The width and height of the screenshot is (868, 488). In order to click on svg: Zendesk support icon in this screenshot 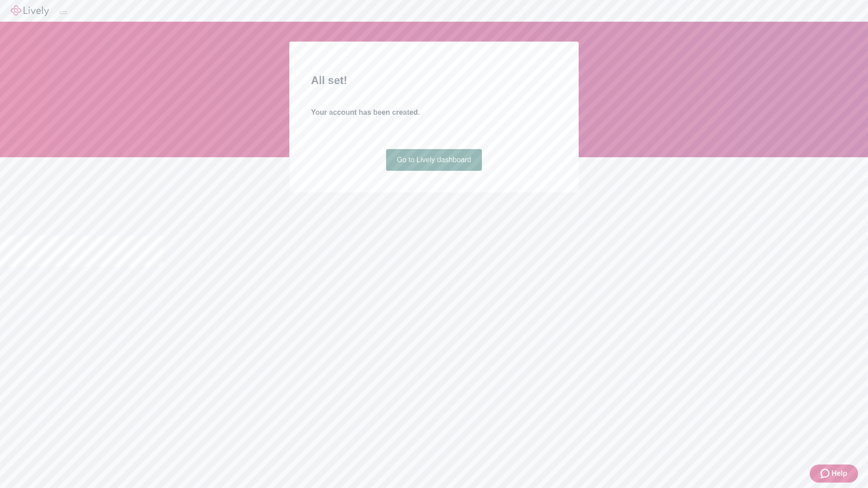, I will do `click(826, 474)`.